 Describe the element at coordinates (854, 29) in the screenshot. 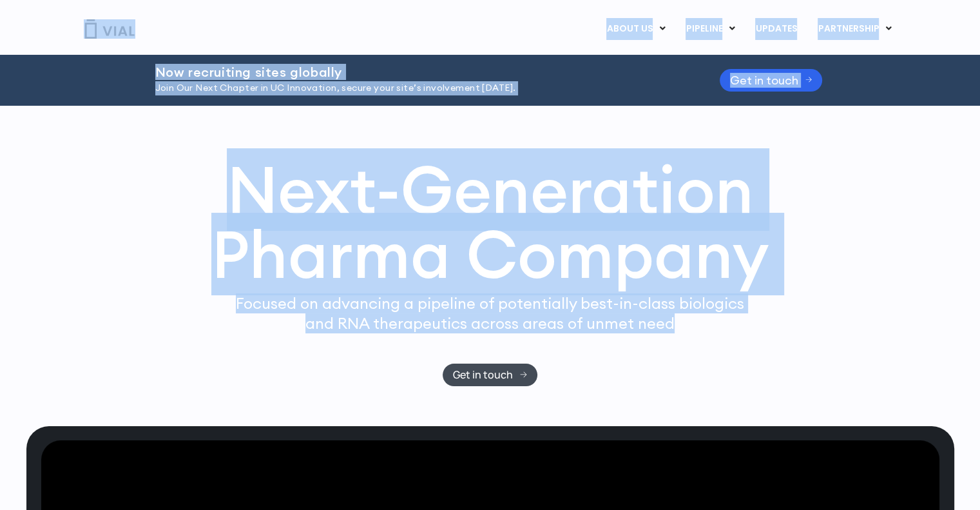

I see `a: PARTNERSHIPMenu Toggle` at that location.